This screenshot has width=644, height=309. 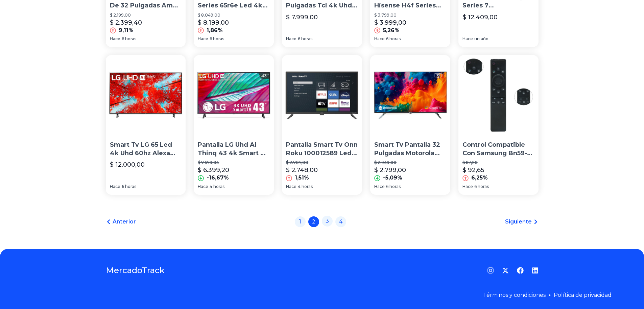 What do you see at coordinates (393, 178) in the screenshot?
I see `p: -5,09%` at bounding box center [393, 178].